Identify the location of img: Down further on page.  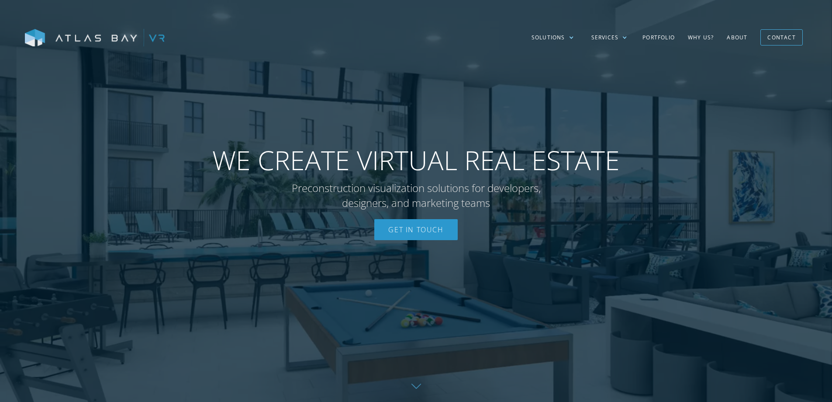
(416, 386).